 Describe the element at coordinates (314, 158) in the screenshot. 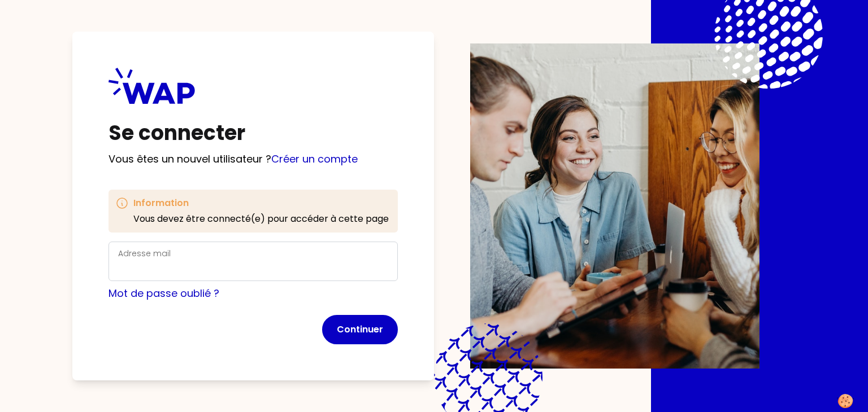

I see `a: Créer un compte` at that location.